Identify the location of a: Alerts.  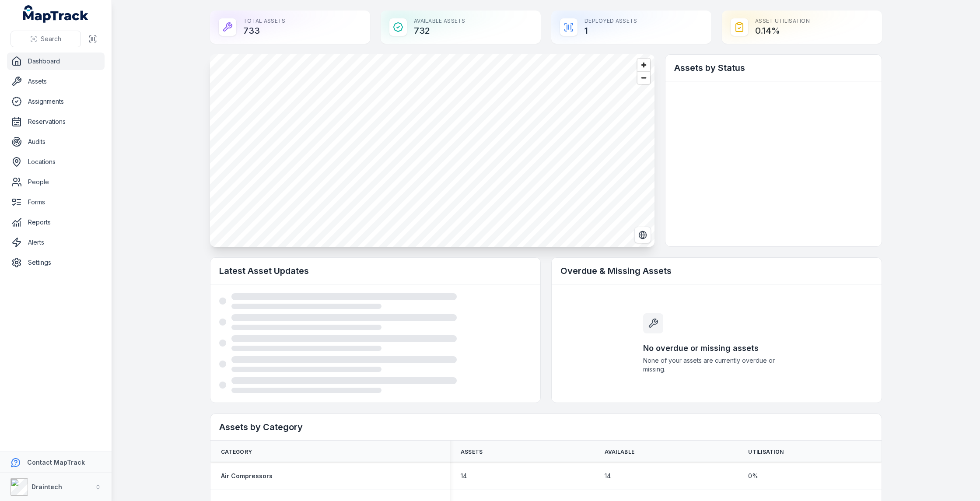
(55, 242).